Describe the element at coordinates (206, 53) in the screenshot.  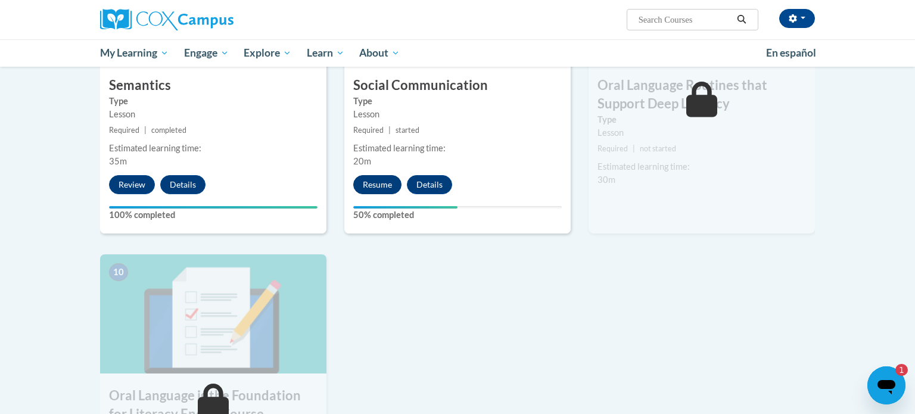
I see `a: Engage` at that location.